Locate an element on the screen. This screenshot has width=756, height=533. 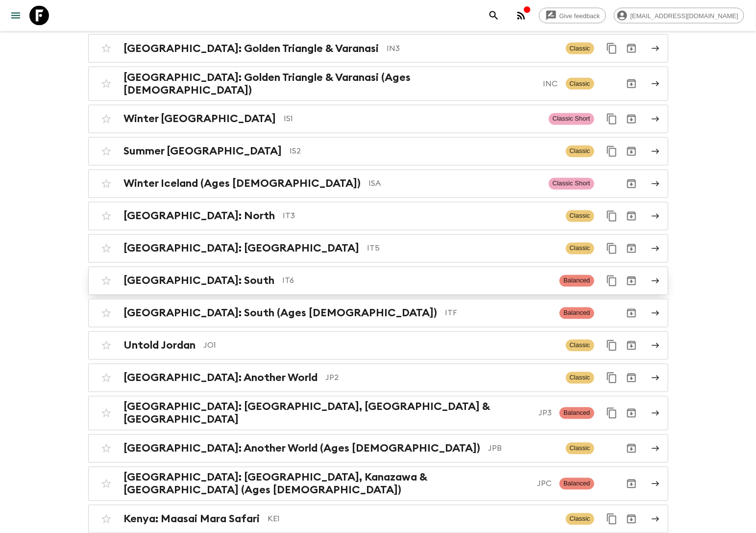
span: Give feedback is located at coordinates (579, 16).